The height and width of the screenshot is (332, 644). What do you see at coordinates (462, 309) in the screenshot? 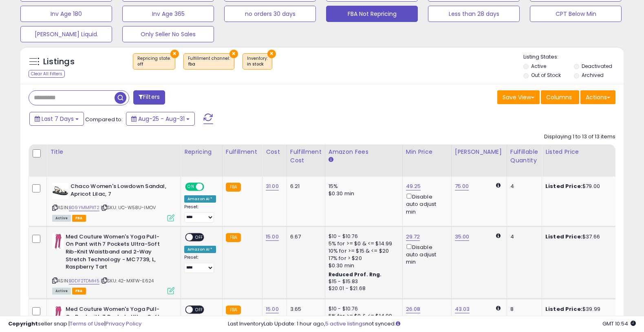
I see `a: 43.03` at bounding box center [462, 309].